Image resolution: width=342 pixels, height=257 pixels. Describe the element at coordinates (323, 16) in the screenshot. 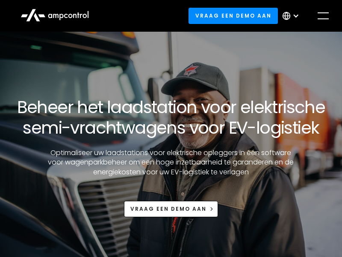

I see `div: menu` at that location.